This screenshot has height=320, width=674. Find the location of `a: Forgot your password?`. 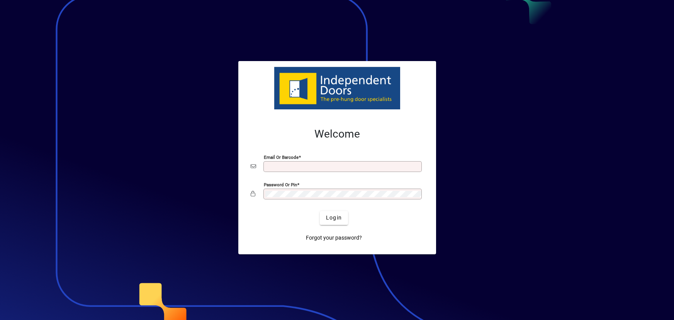

a: Forgot your password? is located at coordinates (334, 238).